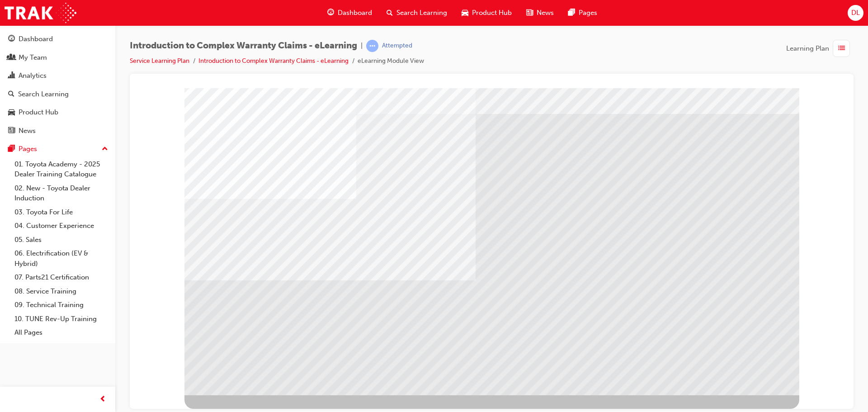  Describe the element at coordinates (57, 75) in the screenshot. I see `a: Analytics` at that location.